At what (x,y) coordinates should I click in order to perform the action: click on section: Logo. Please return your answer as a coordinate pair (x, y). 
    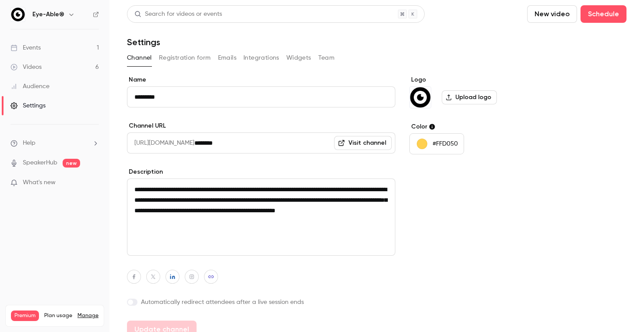
    Looking at the image, I should click on (476, 92).